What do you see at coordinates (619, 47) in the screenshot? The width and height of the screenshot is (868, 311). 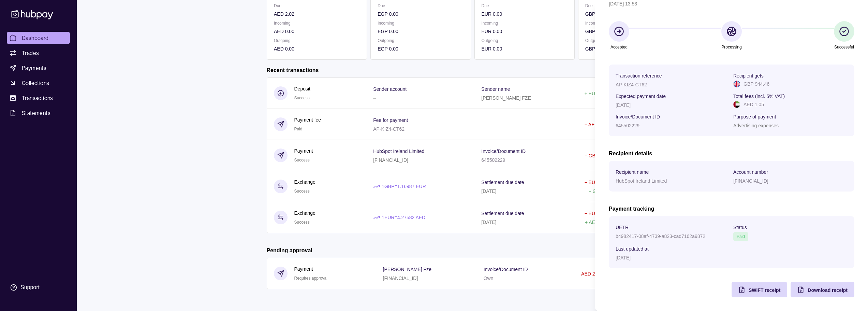 I see `p: Accepted` at bounding box center [619, 47].